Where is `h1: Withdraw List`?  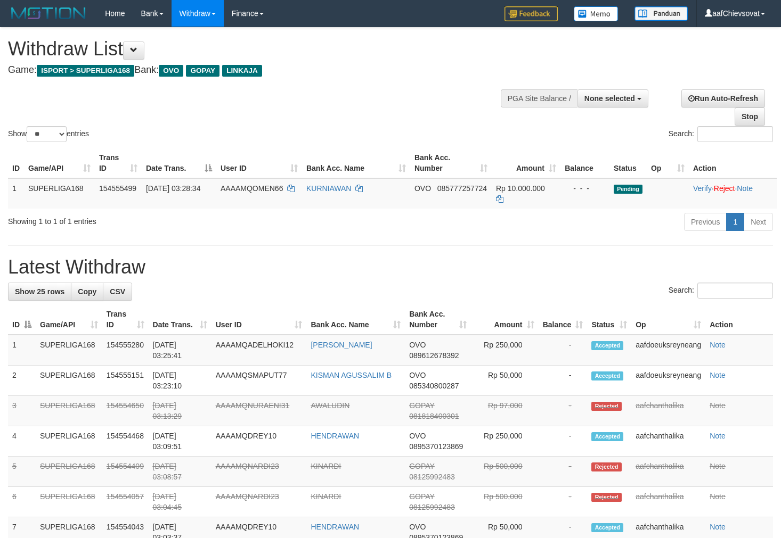
h1: Withdraw List is located at coordinates (259, 49).